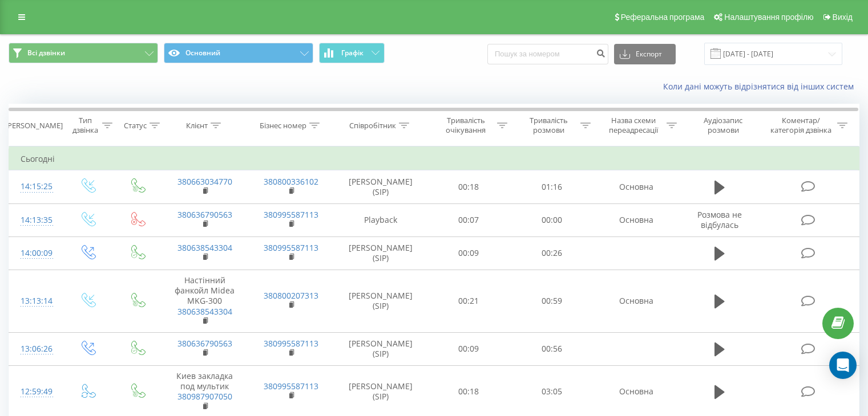 Image resolution: width=868 pixels, height=416 pixels. What do you see at coordinates (761, 86) in the screenshot?
I see `a: Коли дані можуть відрізнятися вiд інших систем` at bounding box center [761, 86].